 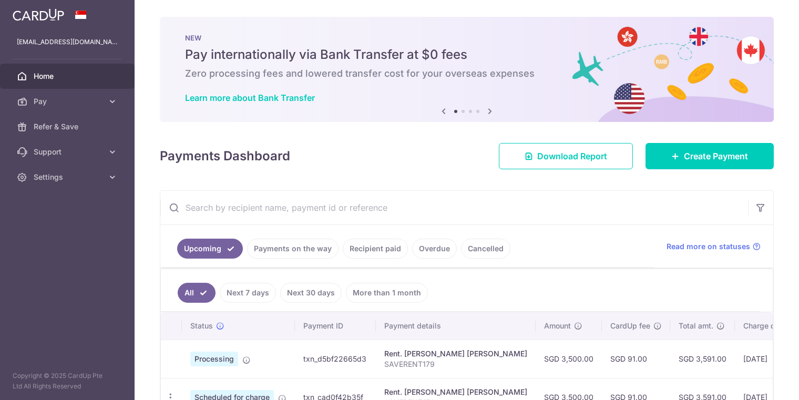 What do you see at coordinates (713, 246) in the screenshot?
I see `a: Read more on statuses` at bounding box center [713, 246].